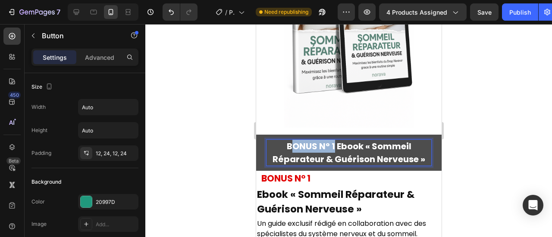  Describe the element at coordinates (41, 153) in the screenshot. I see `div: Padding` at that location.